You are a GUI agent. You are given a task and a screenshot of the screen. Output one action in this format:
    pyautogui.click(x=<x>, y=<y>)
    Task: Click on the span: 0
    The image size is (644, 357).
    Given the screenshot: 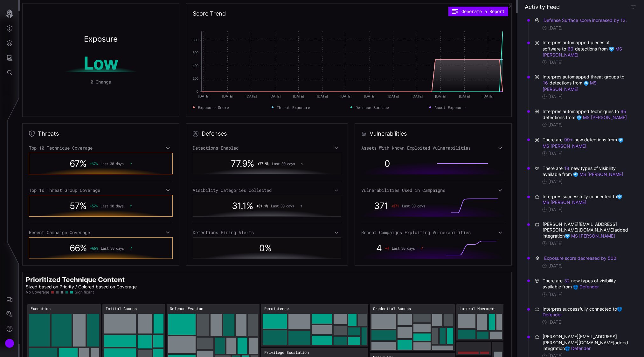 What is the action you would take?
    pyautogui.click(x=387, y=164)
    